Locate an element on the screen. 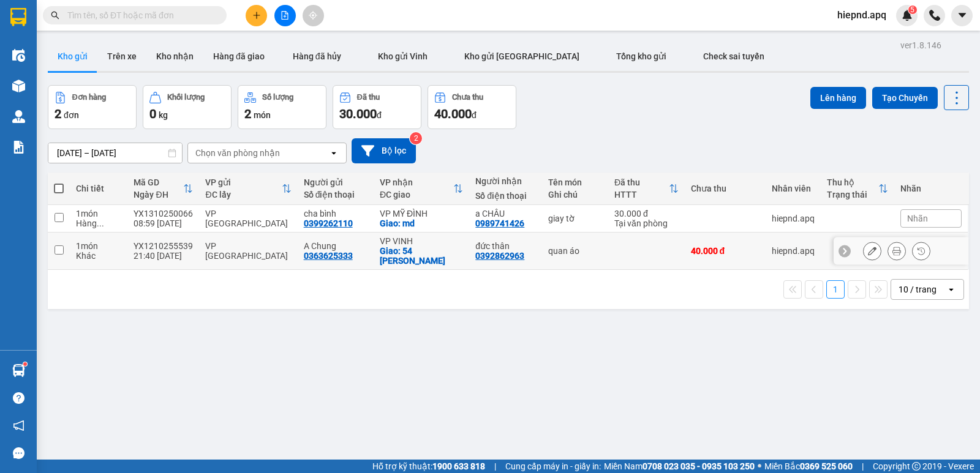 This screenshot has height=473, width=980. span: 30.000 is located at coordinates (358, 114).